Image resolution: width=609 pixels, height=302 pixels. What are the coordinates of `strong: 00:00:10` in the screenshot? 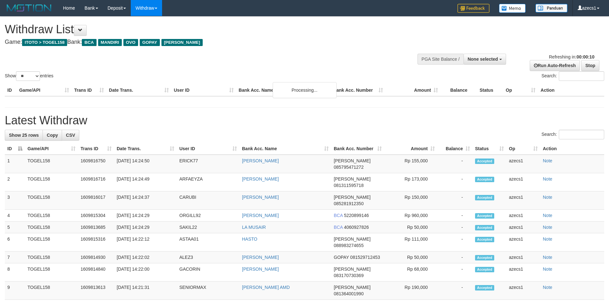 It's located at (585, 57).